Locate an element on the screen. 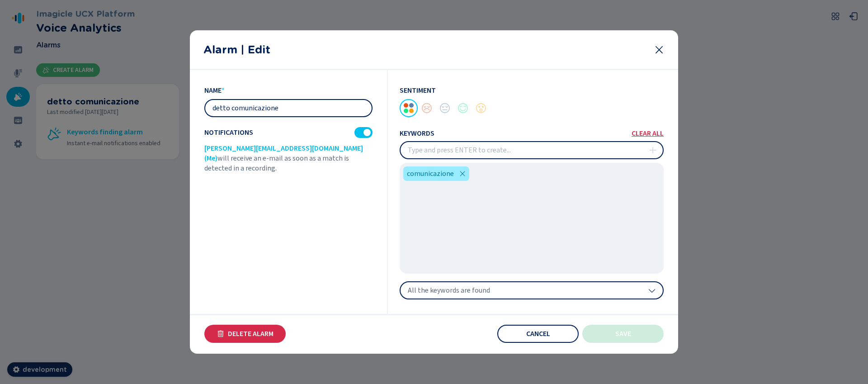 This screenshot has width=868, height=384. h2: Alarm | Edit is located at coordinates (425, 50).